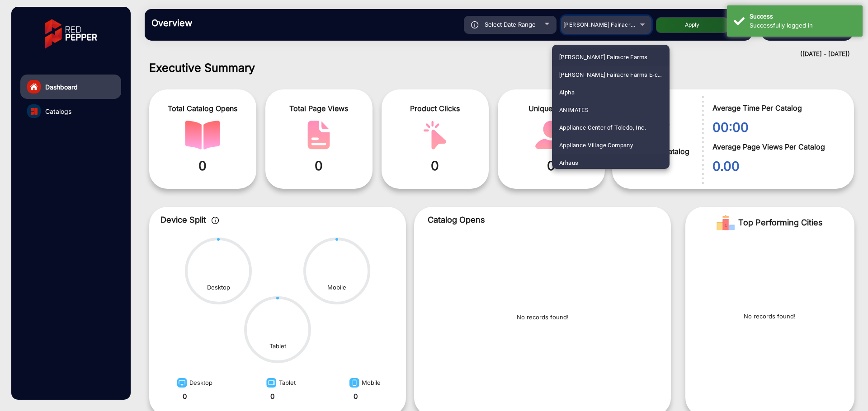 This screenshot has height=411, width=868. What do you see at coordinates (596, 145) in the screenshot?
I see `span: Appliance Village Company` at bounding box center [596, 145].